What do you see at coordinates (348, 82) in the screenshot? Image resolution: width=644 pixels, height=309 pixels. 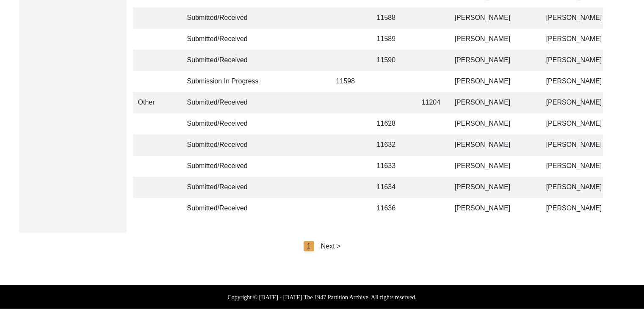 I see `td: 11598` at bounding box center [348, 82].